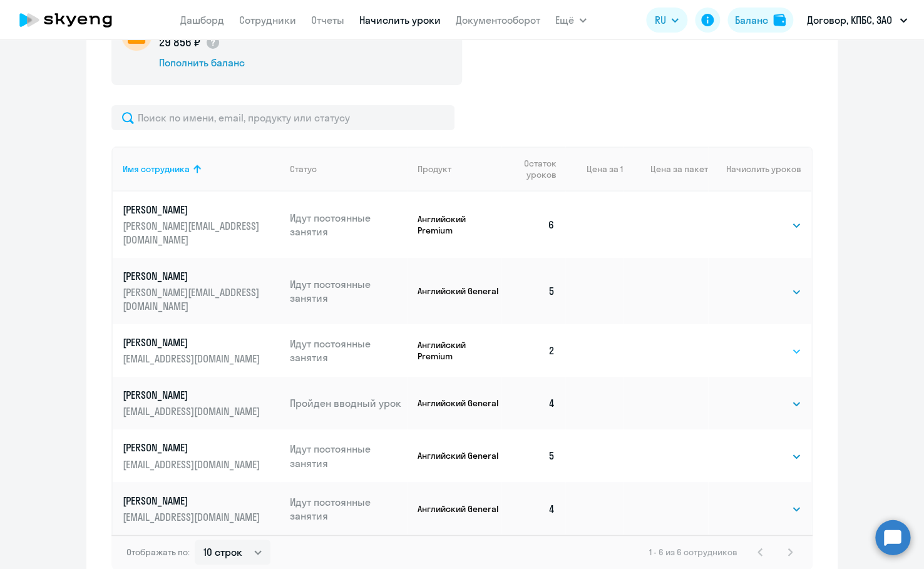  I want to click on img: balance, so click(780, 20).